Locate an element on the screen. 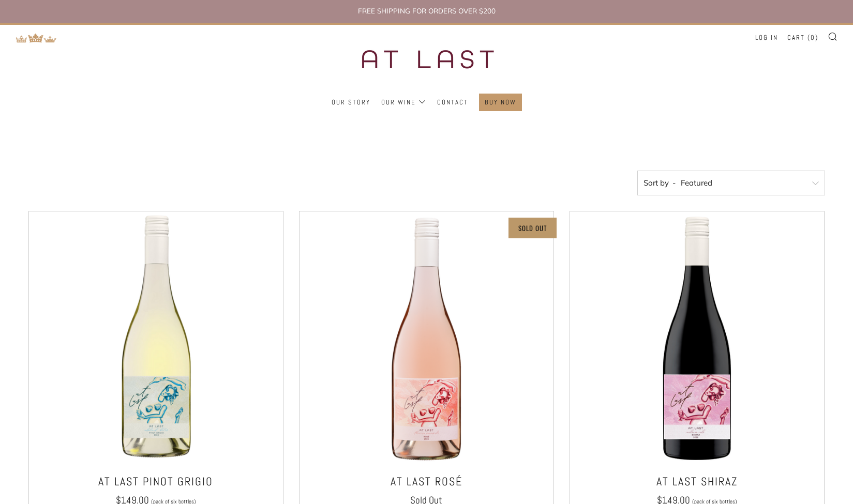  a: Our Wine is located at coordinates (404, 102).